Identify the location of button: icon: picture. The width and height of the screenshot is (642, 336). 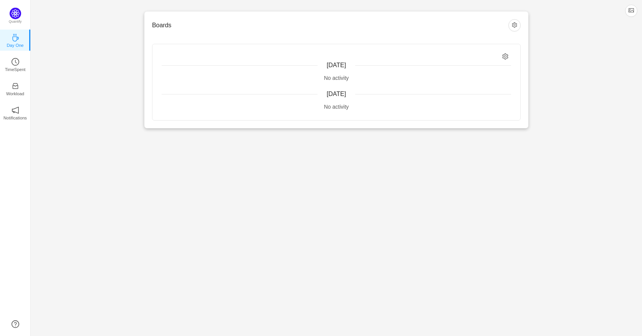
(632, 11).